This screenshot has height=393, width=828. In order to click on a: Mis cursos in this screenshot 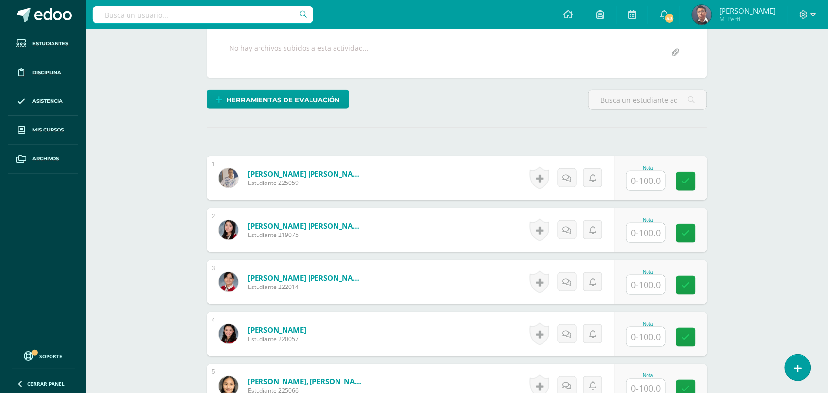, I will do `click(43, 130)`.